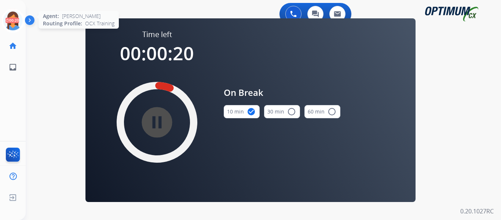 The width and height of the screenshot is (501, 220). I want to click on span: Routing Profile:, so click(62, 23).